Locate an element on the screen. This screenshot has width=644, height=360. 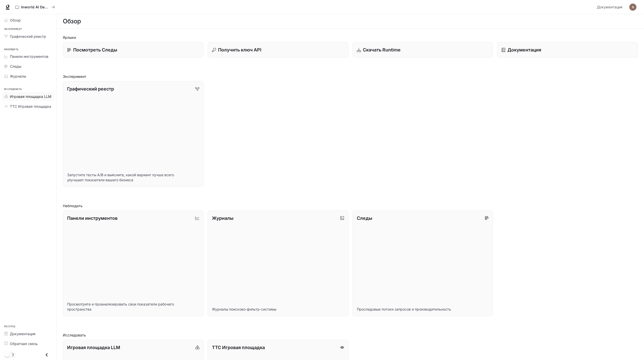
p: Получить ключ API is located at coordinates (239, 49).